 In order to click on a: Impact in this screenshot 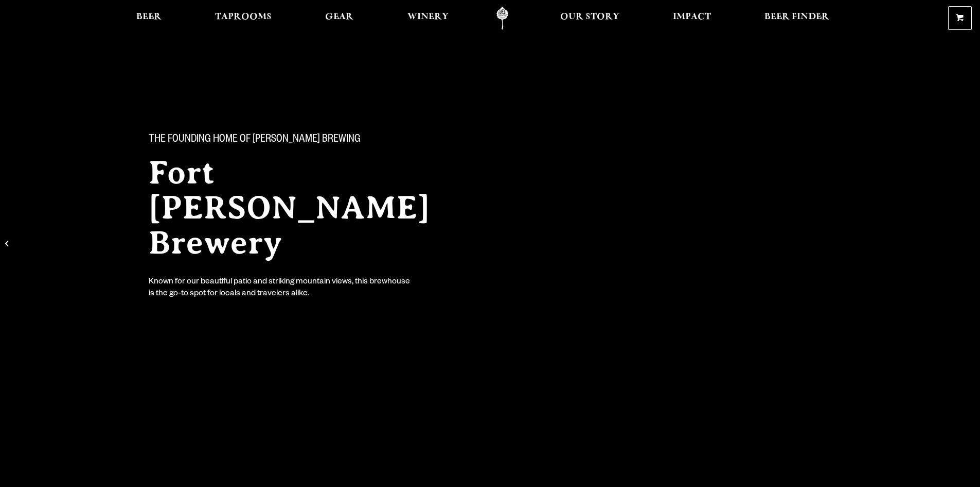, I will do `click(692, 18)`.